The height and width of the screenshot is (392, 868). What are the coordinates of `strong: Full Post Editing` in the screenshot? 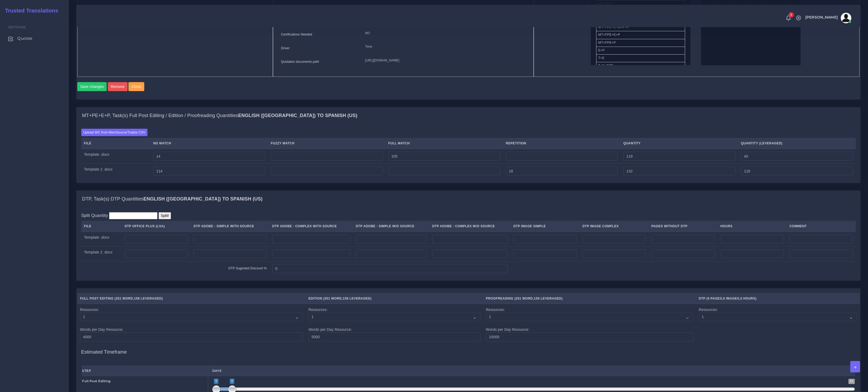 It's located at (96, 381).